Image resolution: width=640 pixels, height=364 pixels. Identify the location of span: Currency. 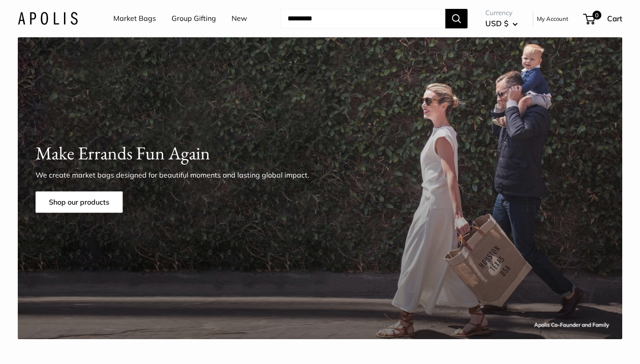
(501, 13).